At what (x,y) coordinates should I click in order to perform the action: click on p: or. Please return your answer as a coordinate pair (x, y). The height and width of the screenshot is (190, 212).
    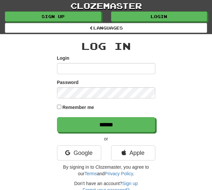
    Looking at the image, I should click on (106, 139).